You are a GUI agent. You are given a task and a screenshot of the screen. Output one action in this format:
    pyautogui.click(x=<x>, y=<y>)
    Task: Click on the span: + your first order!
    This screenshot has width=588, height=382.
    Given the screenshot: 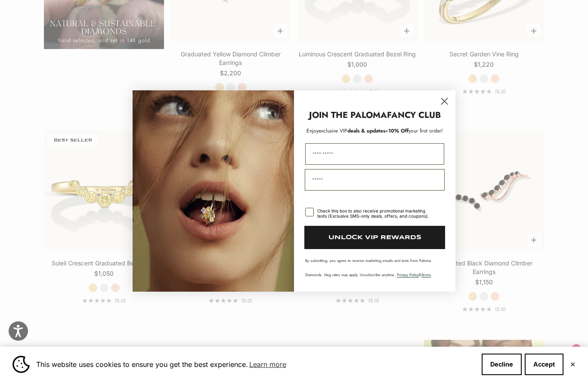 What is the action you would take?
    pyautogui.click(x=414, y=131)
    